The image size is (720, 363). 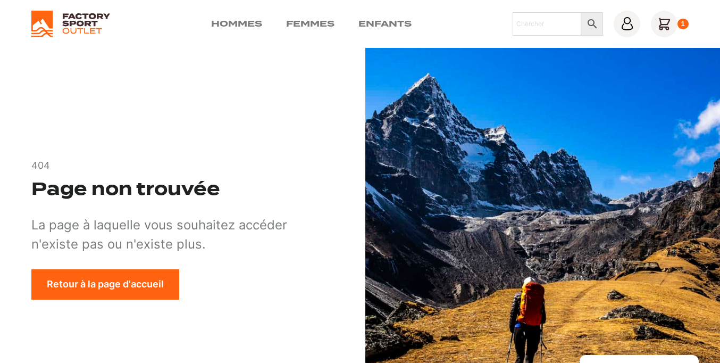 What do you see at coordinates (310, 24) in the screenshot?
I see `a: Femmes` at bounding box center [310, 24].